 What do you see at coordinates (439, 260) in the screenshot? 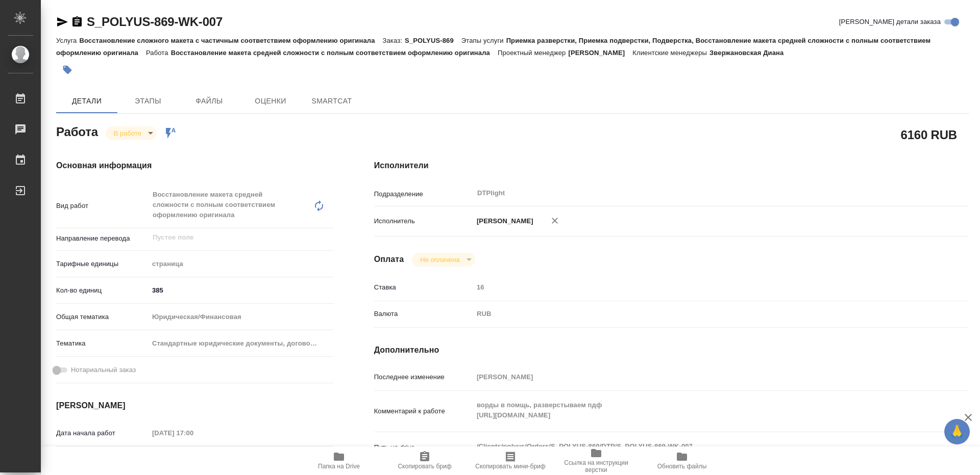
I see `button: Не оплачена` at bounding box center [439, 260].